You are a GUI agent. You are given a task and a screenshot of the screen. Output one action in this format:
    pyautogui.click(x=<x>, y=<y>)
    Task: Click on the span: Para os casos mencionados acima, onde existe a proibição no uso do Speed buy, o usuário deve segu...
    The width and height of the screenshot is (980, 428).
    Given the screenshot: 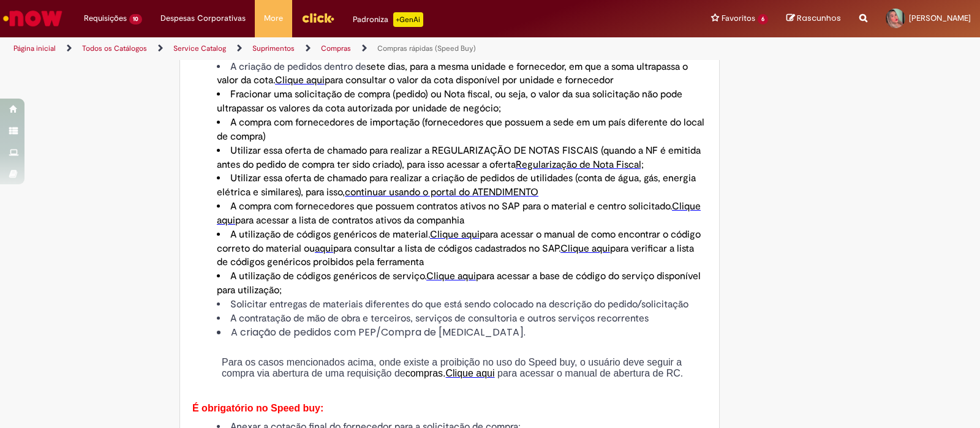 What is the action you would take?
    pyautogui.click(x=451, y=368)
    